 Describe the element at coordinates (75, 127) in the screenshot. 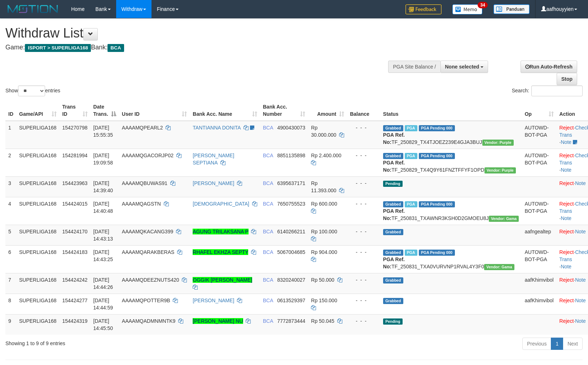

I see `span: 154270798` at that location.